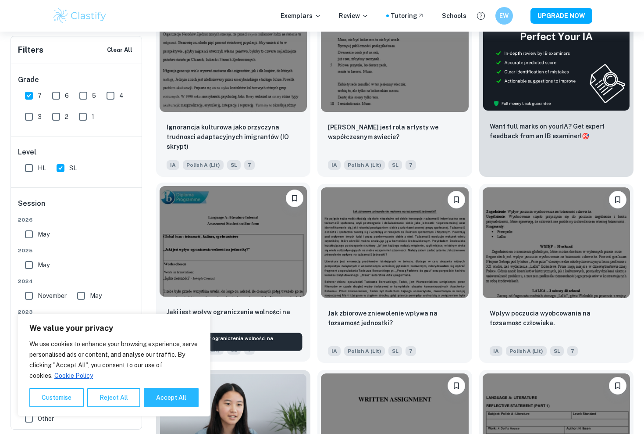  I want to click on span: 4, so click(121, 96).